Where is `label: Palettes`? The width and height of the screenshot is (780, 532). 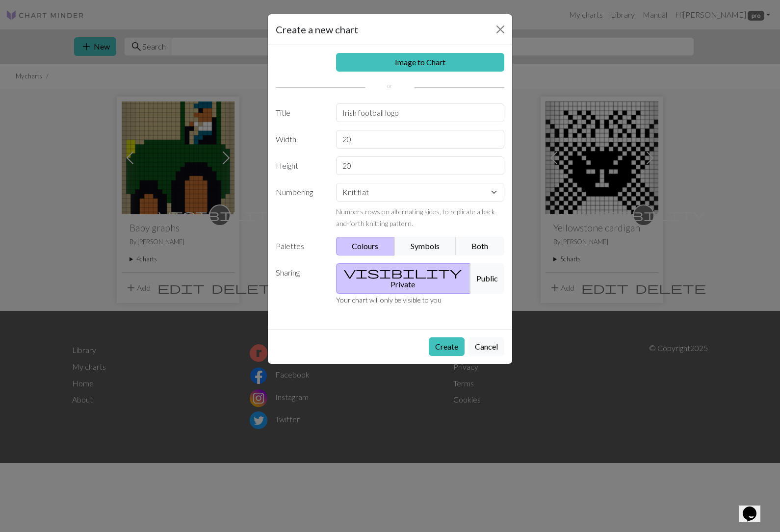
label: Palettes is located at coordinates (300, 246).